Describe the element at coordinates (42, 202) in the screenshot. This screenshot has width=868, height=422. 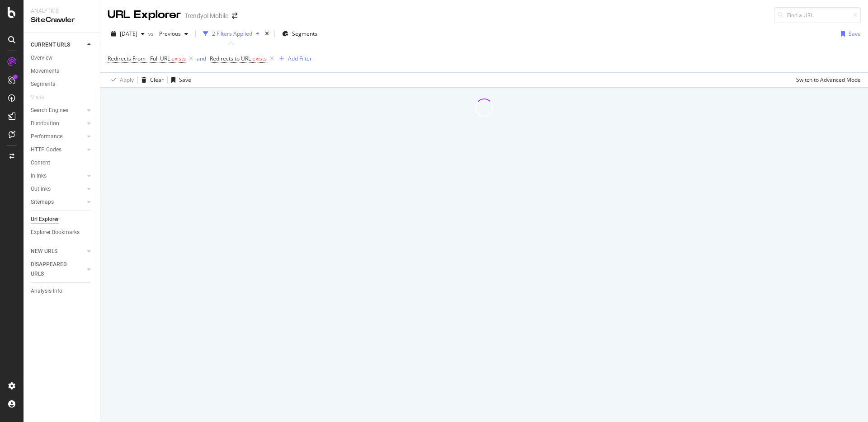
I see `div: Sitemaps` at that location.